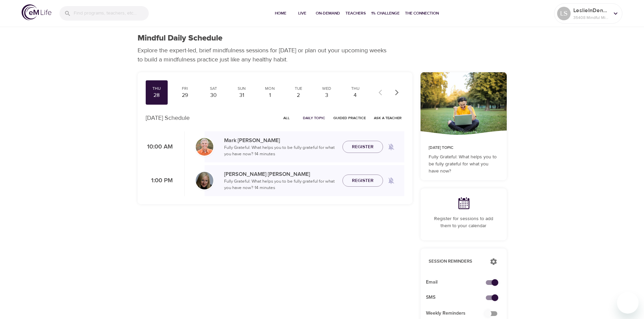 This screenshot has width=644, height=319. I want to click on div: 28, so click(157, 96).